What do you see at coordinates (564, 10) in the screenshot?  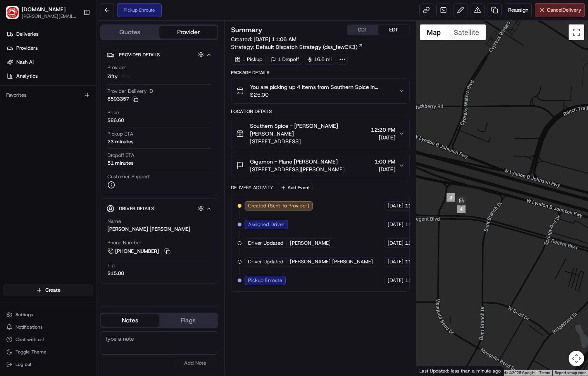 I see `span: Cancel Delivery` at bounding box center [564, 10].